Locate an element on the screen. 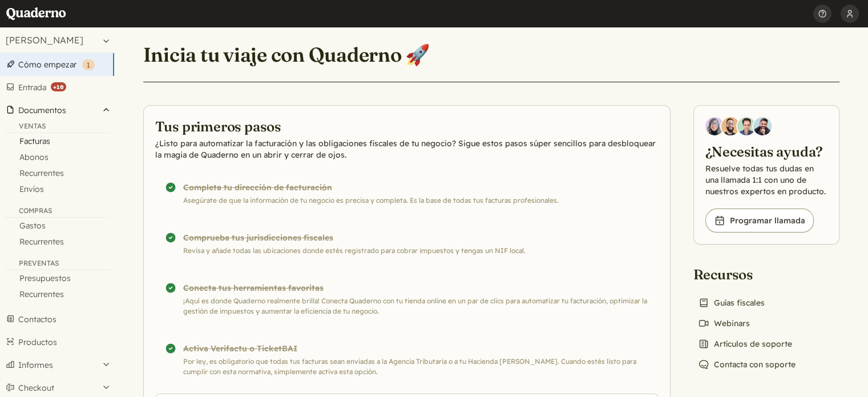  img: Javier Rubio, DevRel at Quaderno is located at coordinates (762, 126).